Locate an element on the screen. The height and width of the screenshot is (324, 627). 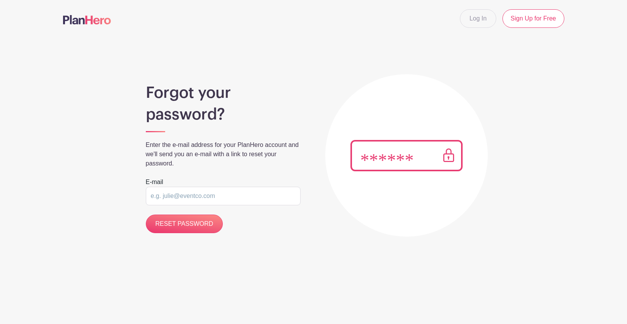
p: Enter the e-mail address for your PlanHero account and we'll send you an e-mail with a link to re... is located at coordinates (223, 154).